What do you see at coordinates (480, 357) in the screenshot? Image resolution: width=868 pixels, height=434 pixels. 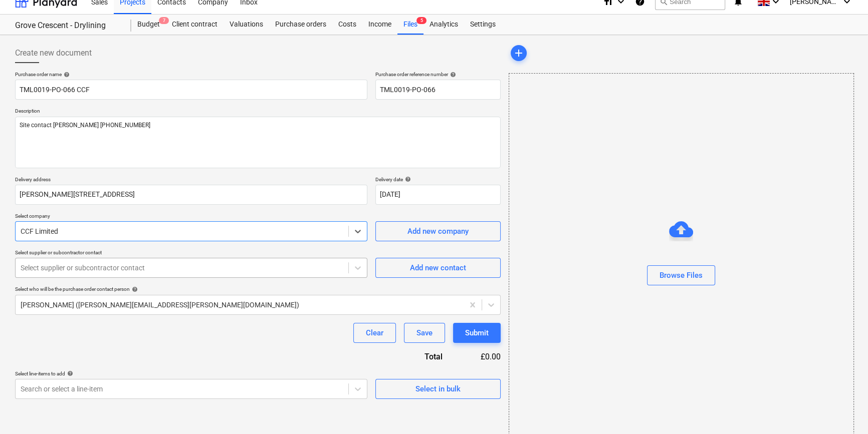 I see `div: £0.00` at bounding box center [480, 357].